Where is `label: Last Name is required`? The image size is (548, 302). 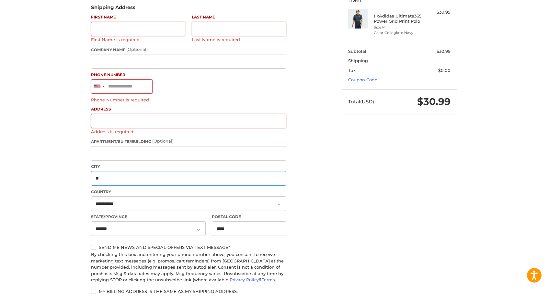 label: Last Name is required is located at coordinates (239, 40).